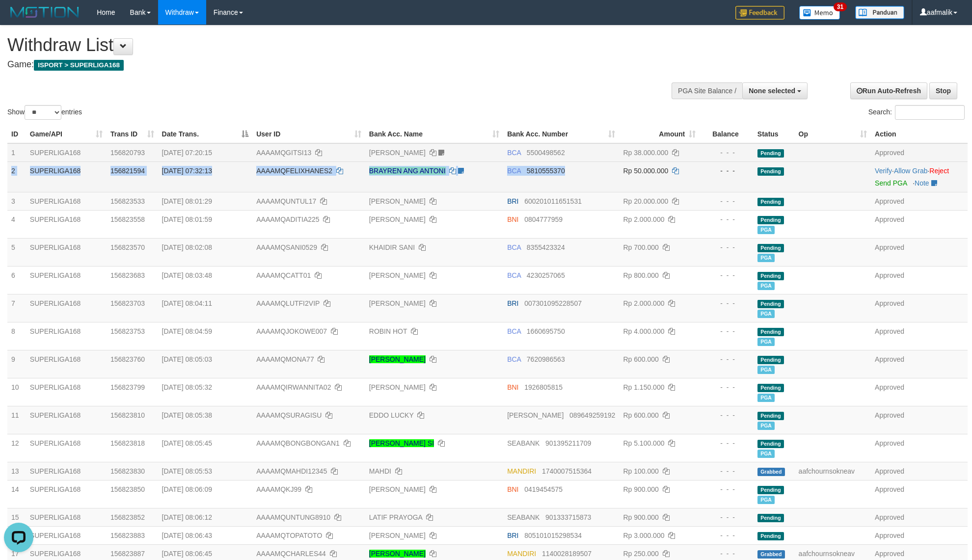 The image size is (972, 560). I want to click on a: Note, so click(922, 183).